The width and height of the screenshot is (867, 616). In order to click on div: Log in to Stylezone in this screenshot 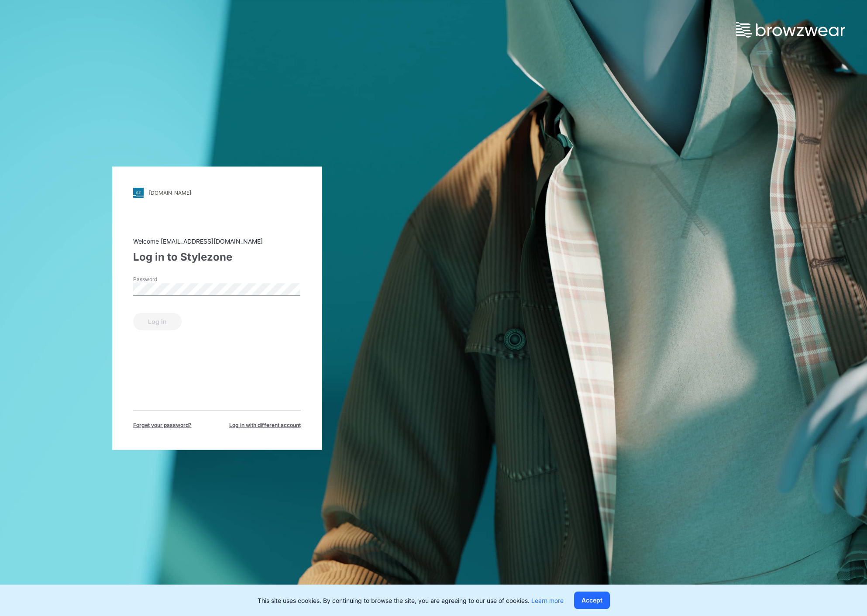, I will do `click(217, 256)`.